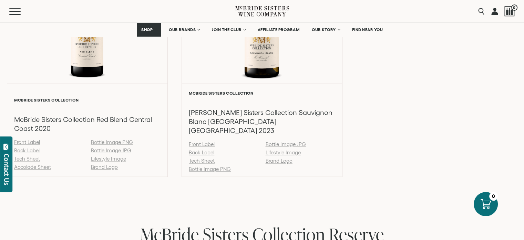 This screenshot has width=524, height=240. I want to click on span: FIND NEAR YOU, so click(368, 30).